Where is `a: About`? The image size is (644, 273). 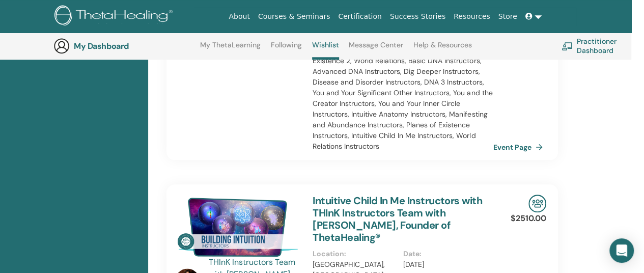 a: About is located at coordinates (239, 16).